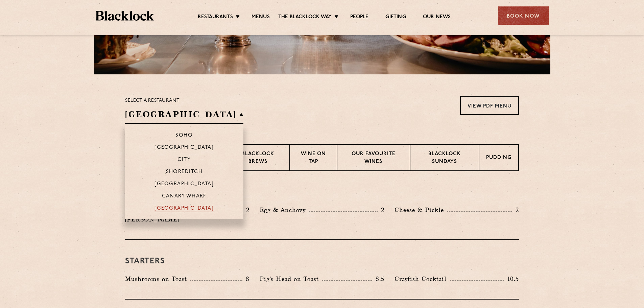 The image size is (644, 308). Describe the element at coordinates (499, 158) in the screenshot. I see `p: Pudding` at that location.